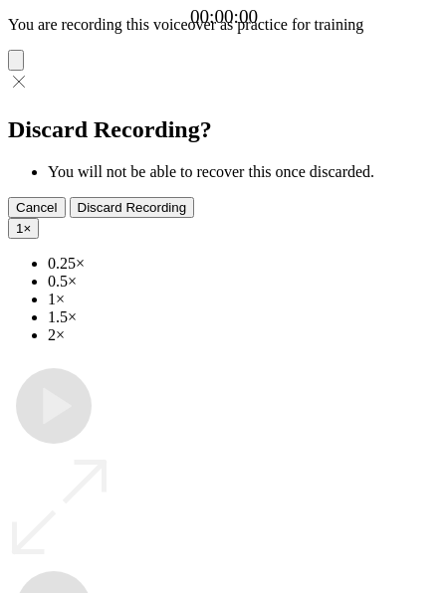  Describe the element at coordinates (224, 17) in the screenshot. I see `a: 00:00:00` at that location.